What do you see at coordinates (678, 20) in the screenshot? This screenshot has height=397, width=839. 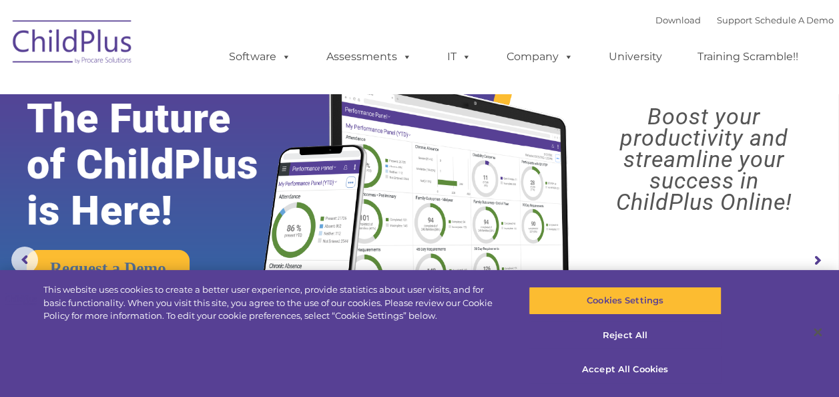 I see `a: Download` at bounding box center [678, 20].